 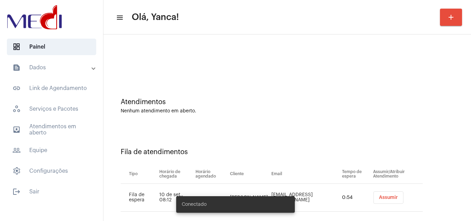 What do you see at coordinates (155, 17) in the screenshot?
I see `span: Olá, Yanca!` at bounding box center [155, 17].